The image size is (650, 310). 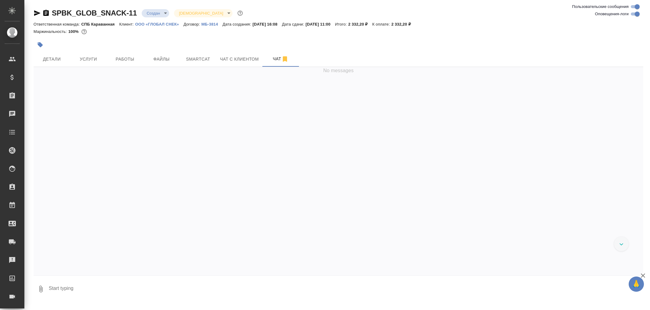 What do you see at coordinates (240, 13) in the screenshot?
I see `button: Доп статусы указывают на важность/срочность заказа` at bounding box center [240, 13].